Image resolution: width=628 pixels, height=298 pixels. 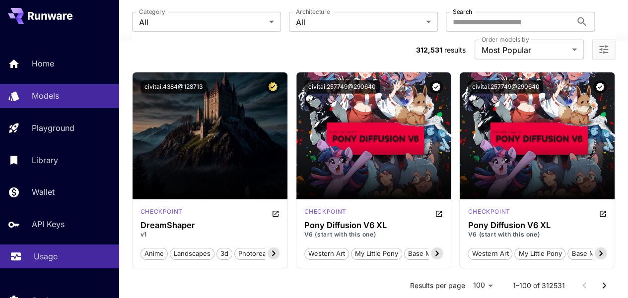 What do you see at coordinates (192, 254) in the screenshot?
I see `button: landscapes` at bounding box center [192, 254].